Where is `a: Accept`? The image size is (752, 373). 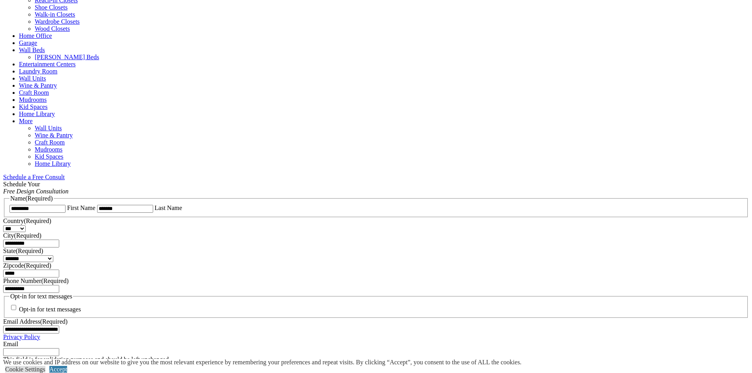
a: Accept is located at coordinates (58, 369).